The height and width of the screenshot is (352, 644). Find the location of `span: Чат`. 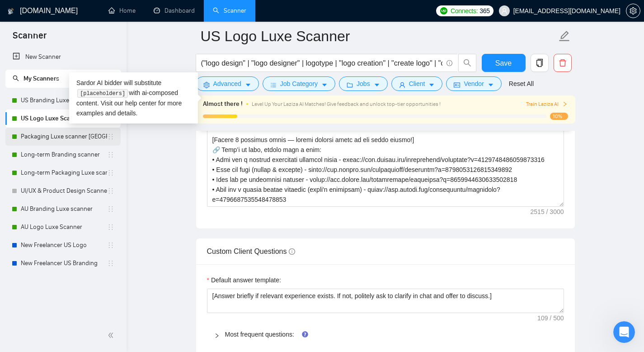

span: Чат is located at coordinates (90, 294).